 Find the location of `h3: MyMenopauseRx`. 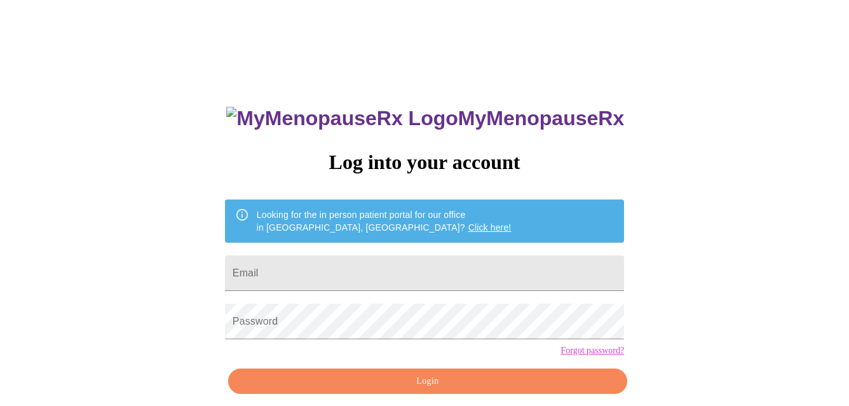

h3: MyMenopauseRx is located at coordinates (425, 118).